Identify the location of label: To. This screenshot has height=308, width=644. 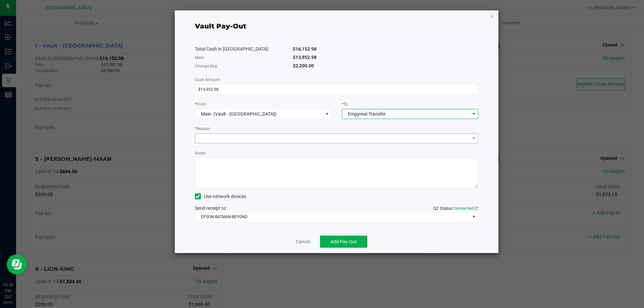
(344, 105).